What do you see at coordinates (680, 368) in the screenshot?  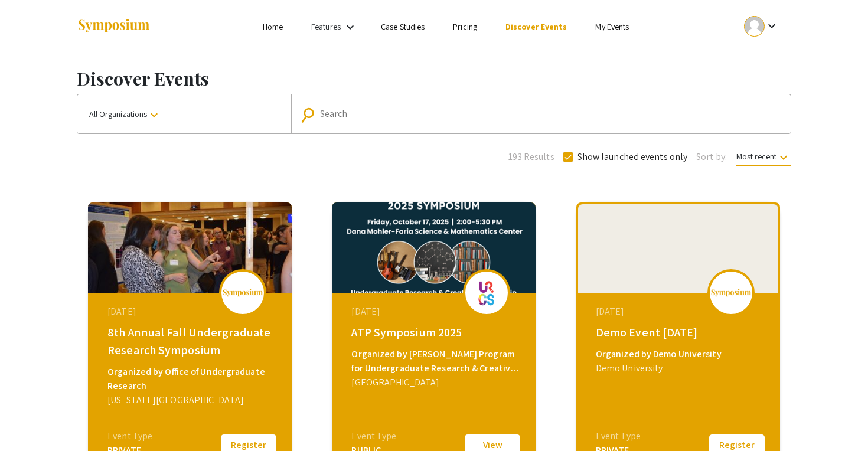 I see `div: Demo University` at bounding box center [680, 368].